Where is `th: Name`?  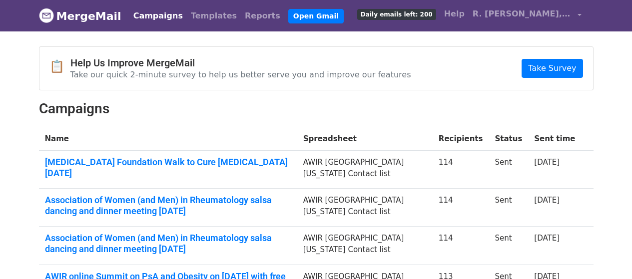
th: Name is located at coordinates (168, 139).